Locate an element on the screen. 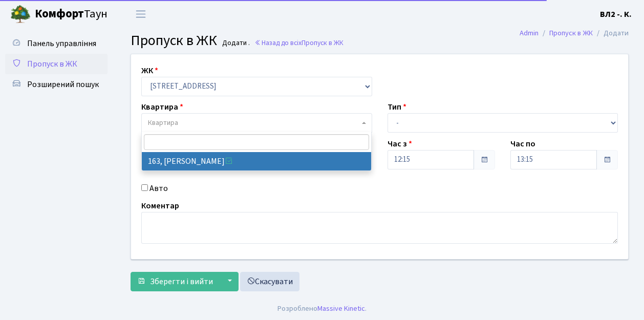  div: Розроблено . is located at coordinates (322, 308).